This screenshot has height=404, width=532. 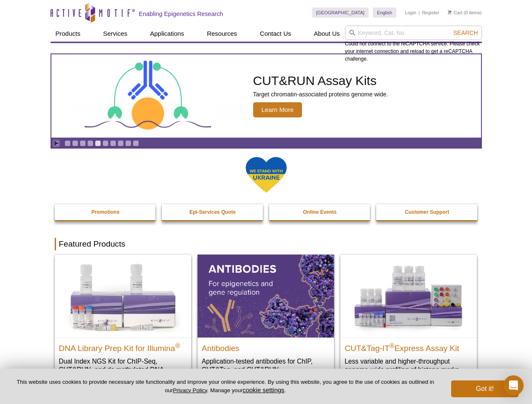 I want to click on strong: Customer Support, so click(x=427, y=212).